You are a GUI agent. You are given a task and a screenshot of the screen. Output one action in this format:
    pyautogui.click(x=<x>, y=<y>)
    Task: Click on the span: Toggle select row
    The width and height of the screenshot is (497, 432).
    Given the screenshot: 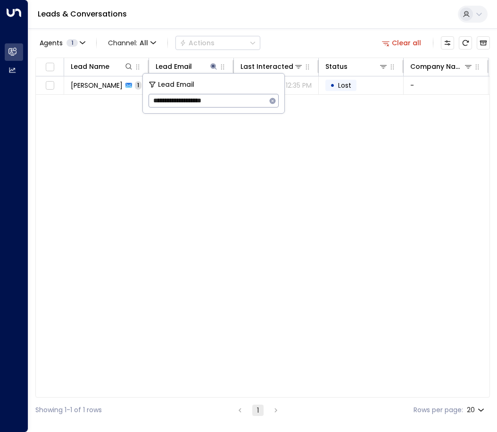 What is the action you would take?
    pyautogui.click(x=49, y=85)
    